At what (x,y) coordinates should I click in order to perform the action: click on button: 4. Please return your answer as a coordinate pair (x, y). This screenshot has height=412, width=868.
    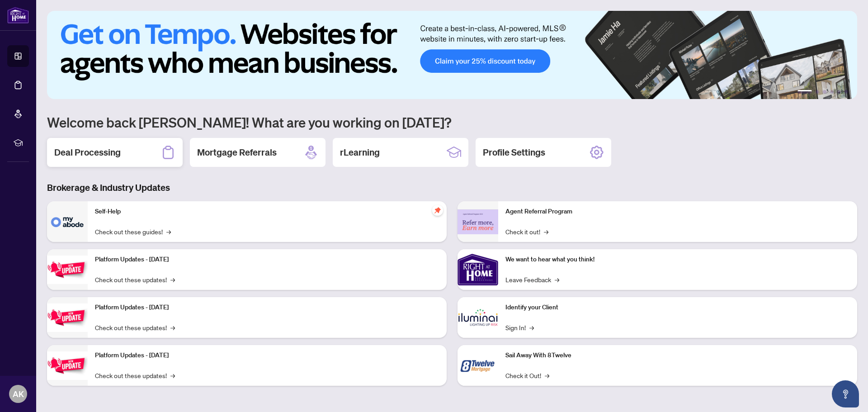
    Looking at the image, I should click on (832, 92).